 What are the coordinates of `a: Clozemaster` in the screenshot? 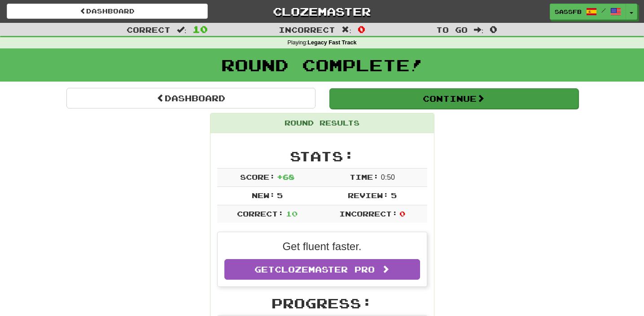 It's located at (322, 11).